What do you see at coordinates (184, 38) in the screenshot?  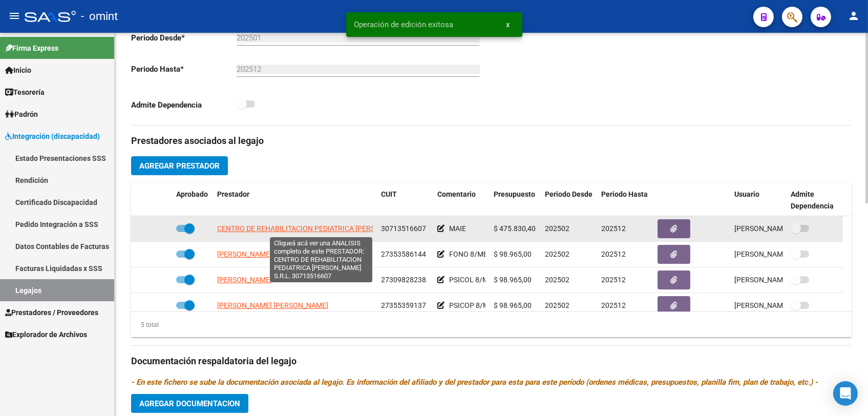 I see `p: Periodo Desde` at bounding box center [184, 38].